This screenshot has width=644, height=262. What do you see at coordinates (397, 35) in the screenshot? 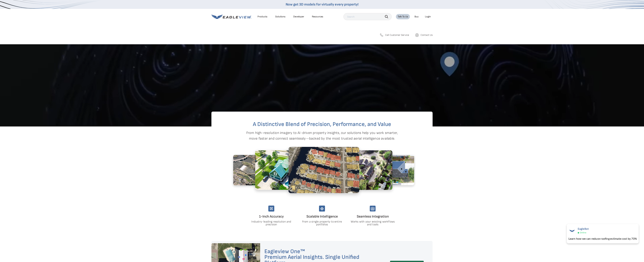
I see `span: Call Customer Service` at bounding box center [397, 35].